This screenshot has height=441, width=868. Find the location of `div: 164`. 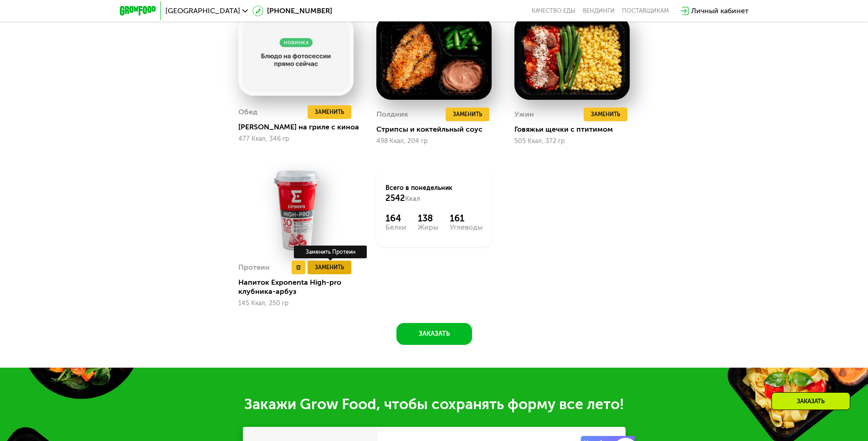

div: 164 is located at coordinates (396, 218).